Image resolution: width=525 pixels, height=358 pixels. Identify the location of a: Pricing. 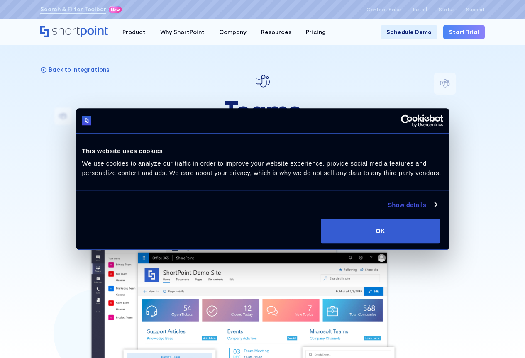
(316, 32).